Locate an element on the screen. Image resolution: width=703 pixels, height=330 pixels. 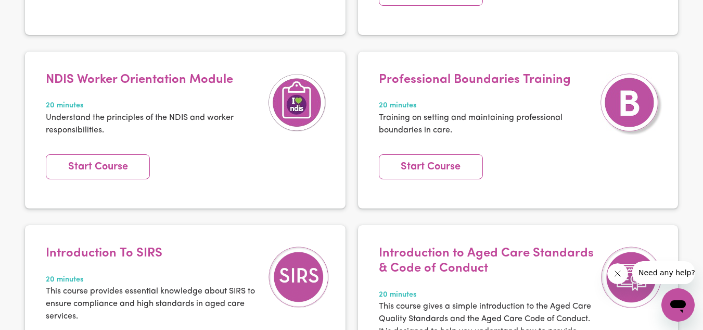
span: Need any help? is located at coordinates (34, 11).